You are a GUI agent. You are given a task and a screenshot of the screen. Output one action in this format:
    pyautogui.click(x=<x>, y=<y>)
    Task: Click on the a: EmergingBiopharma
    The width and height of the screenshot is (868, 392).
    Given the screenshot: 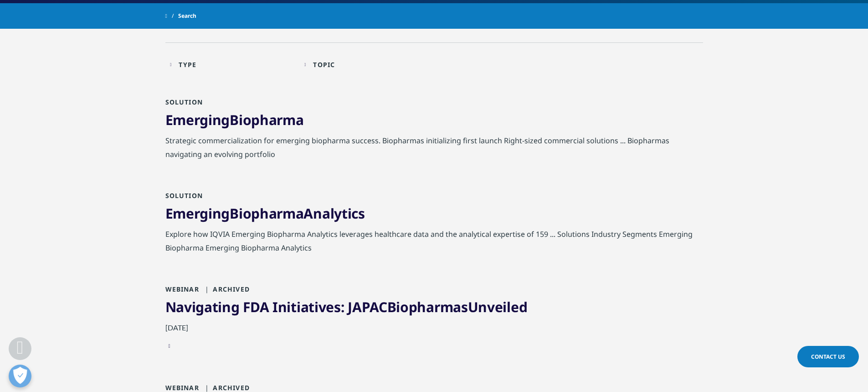 What is the action you would take?
    pyautogui.click(x=235, y=120)
    